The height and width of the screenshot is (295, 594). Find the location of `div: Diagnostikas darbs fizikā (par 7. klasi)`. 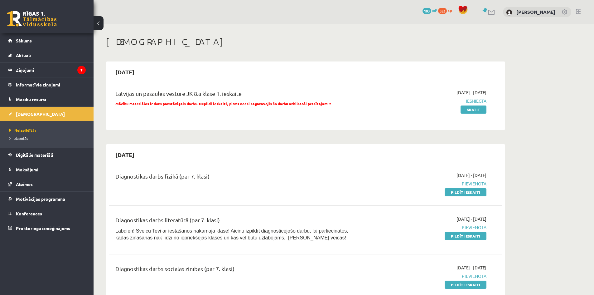

div: Diagnostikas darbs fizikā (par 7. klasi) is located at coordinates (237, 177).